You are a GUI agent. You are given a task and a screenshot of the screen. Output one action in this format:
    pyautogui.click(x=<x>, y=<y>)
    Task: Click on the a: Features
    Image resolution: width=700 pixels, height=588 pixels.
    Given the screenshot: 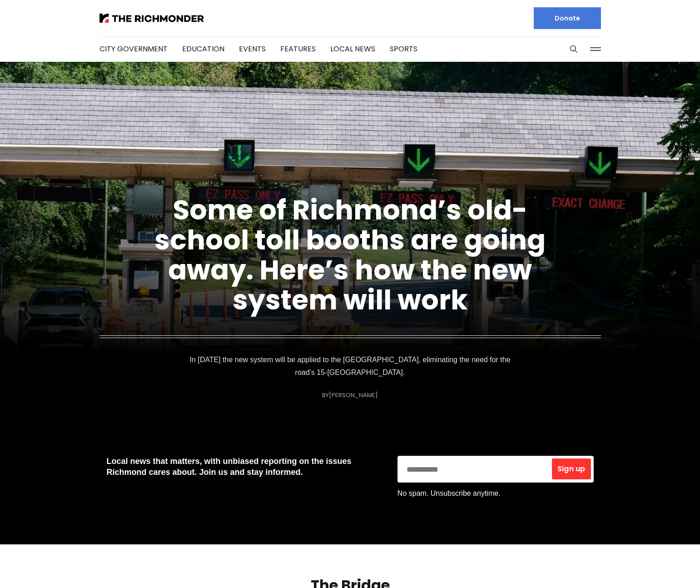 What is the action you would take?
    pyautogui.click(x=298, y=49)
    